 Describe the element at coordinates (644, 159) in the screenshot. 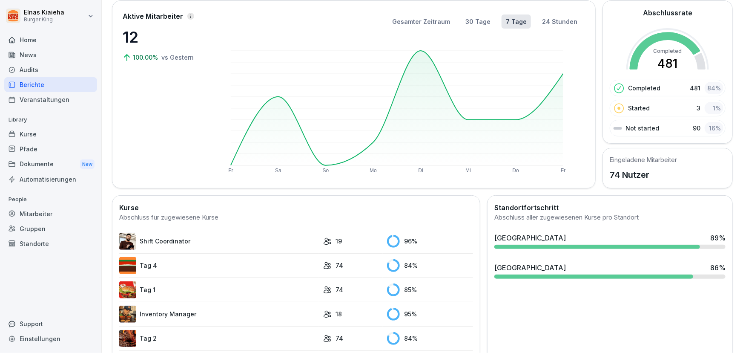

I see `h5: Eingeladene Mitarbeiter` at that location.